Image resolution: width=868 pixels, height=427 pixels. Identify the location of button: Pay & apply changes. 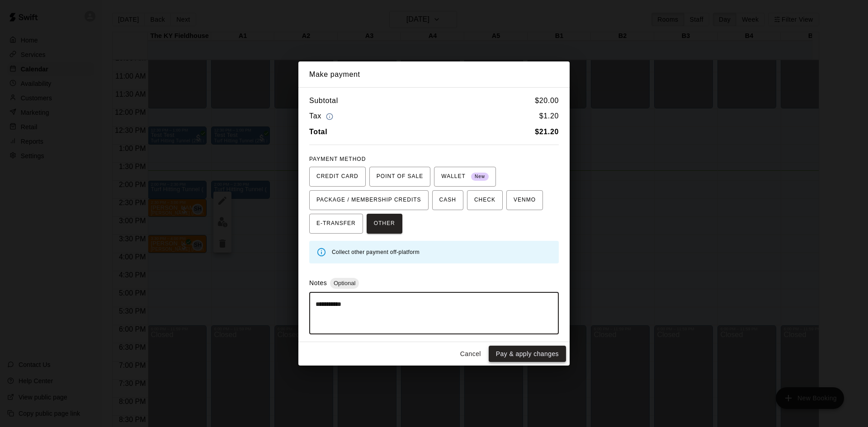
(527, 354).